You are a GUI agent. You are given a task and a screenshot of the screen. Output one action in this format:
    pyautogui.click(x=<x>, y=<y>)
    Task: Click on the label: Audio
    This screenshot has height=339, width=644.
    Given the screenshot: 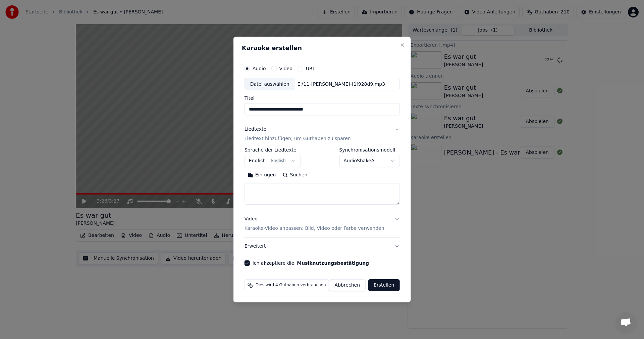 What is the action you would take?
    pyautogui.click(x=260, y=69)
    